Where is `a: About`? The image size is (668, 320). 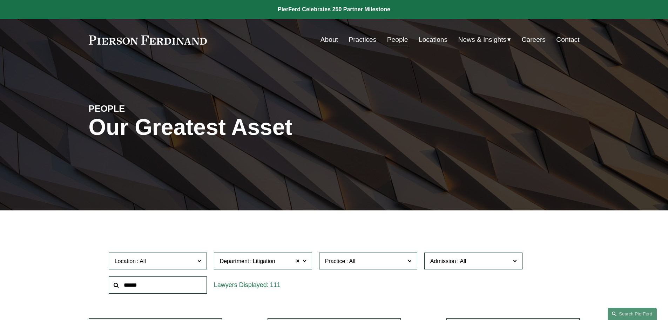 a: About is located at coordinates (329, 40).